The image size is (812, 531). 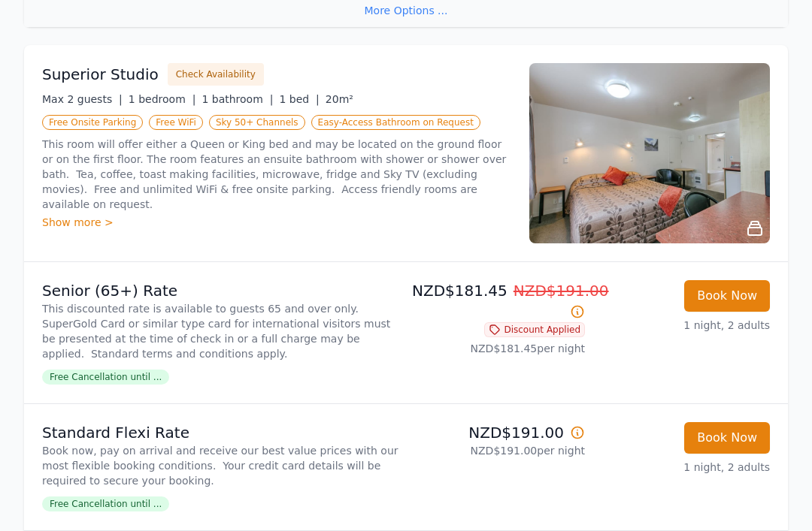 I want to click on p: This discounted rate is available to guests 65 and over only. SuperGold Card or similar type card..., so click(x=221, y=332).